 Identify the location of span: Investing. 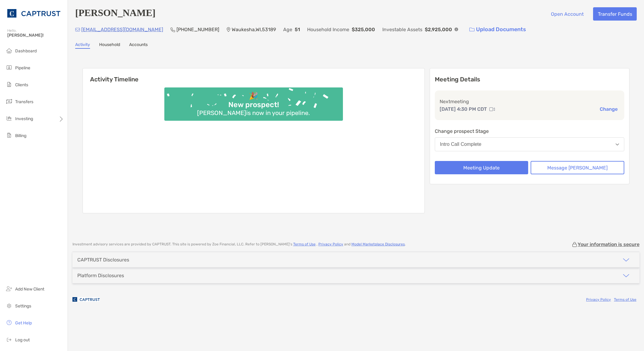
(24, 119).